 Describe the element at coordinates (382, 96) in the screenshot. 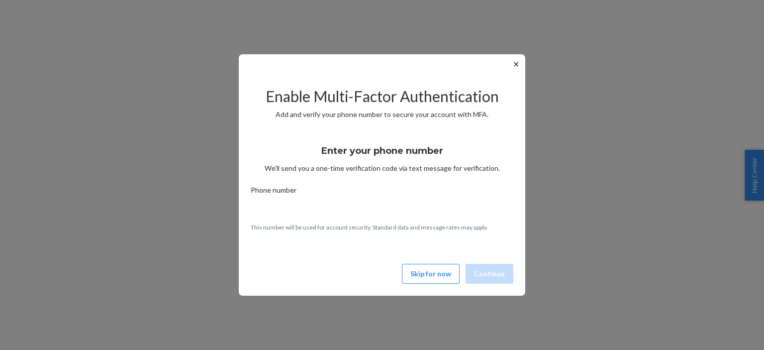

I see `h2: Enable Multi-Factor Authentication` at that location.